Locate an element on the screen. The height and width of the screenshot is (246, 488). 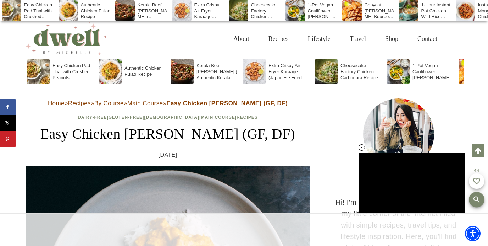
a: Home is located at coordinates (56, 103).